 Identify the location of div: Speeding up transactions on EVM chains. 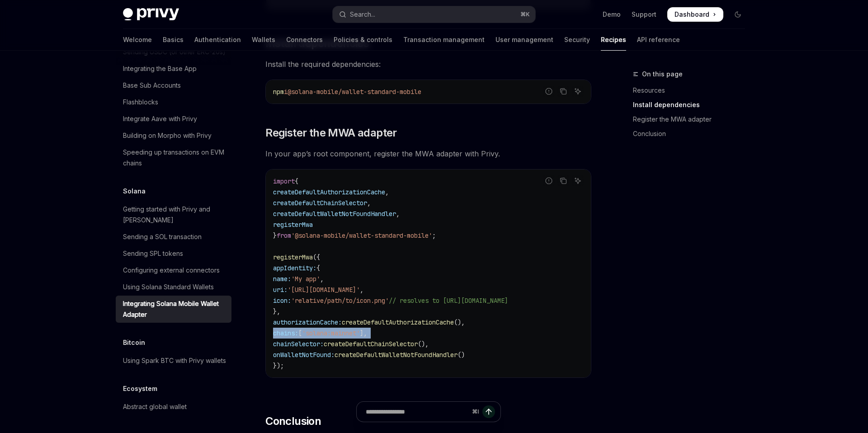
(175, 158).